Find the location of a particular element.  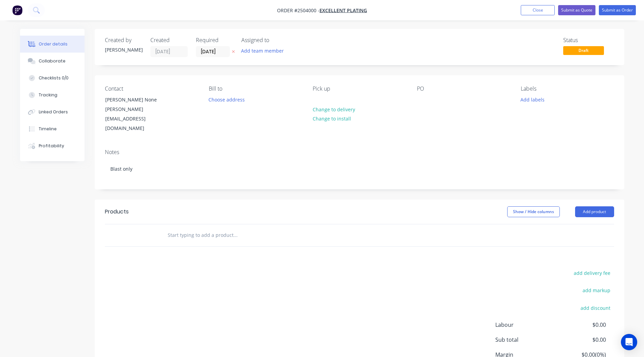

div: Assigned to is located at coordinates (275, 40).